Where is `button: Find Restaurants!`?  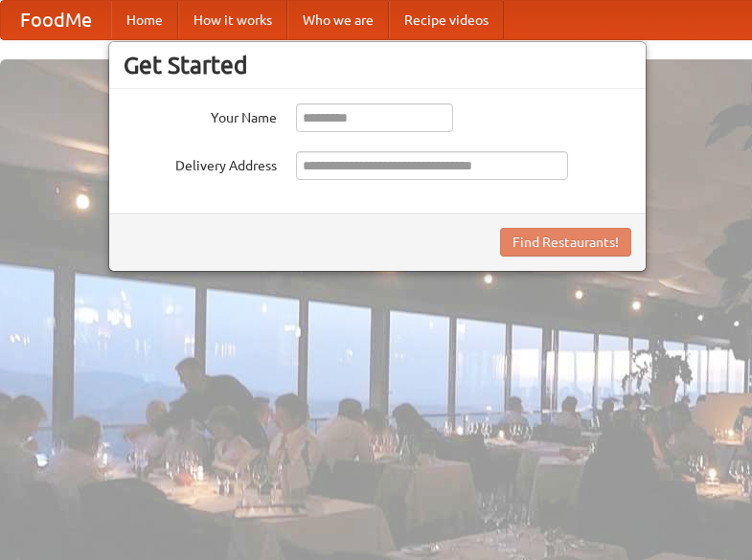 button: Find Restaurants! is located at coordinates (565, 242).